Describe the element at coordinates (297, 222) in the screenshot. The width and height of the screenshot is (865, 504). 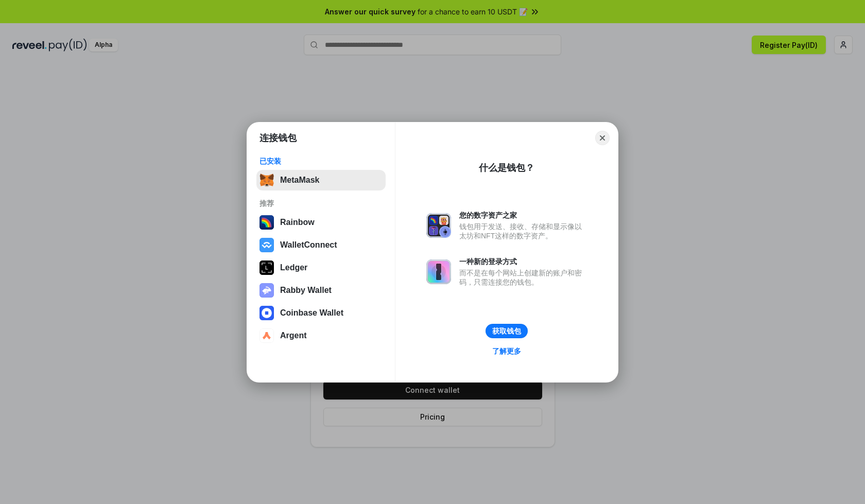
I see `div: Rainbow` at that location.